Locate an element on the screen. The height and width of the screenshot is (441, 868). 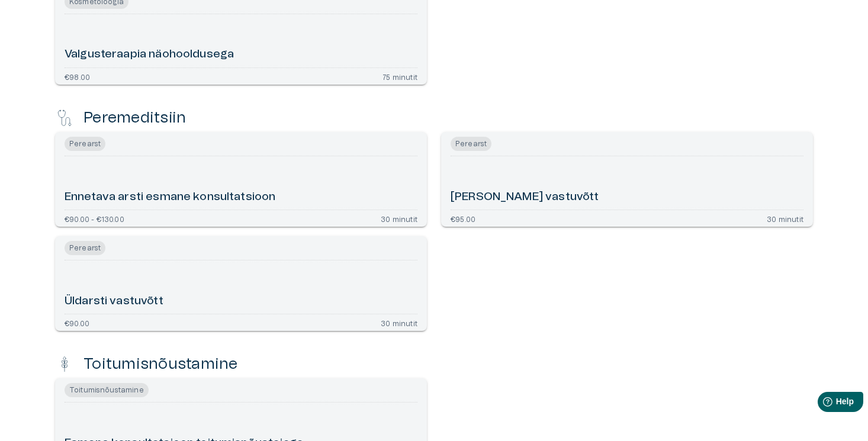
p: €98.00 is located at coordinates (77, 76).